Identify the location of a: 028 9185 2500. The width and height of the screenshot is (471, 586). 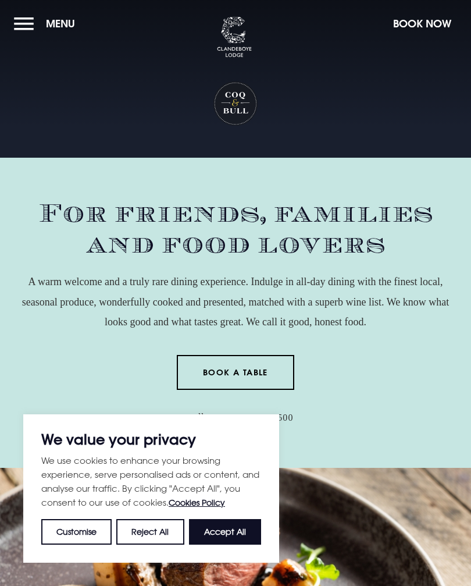
(261, 418).